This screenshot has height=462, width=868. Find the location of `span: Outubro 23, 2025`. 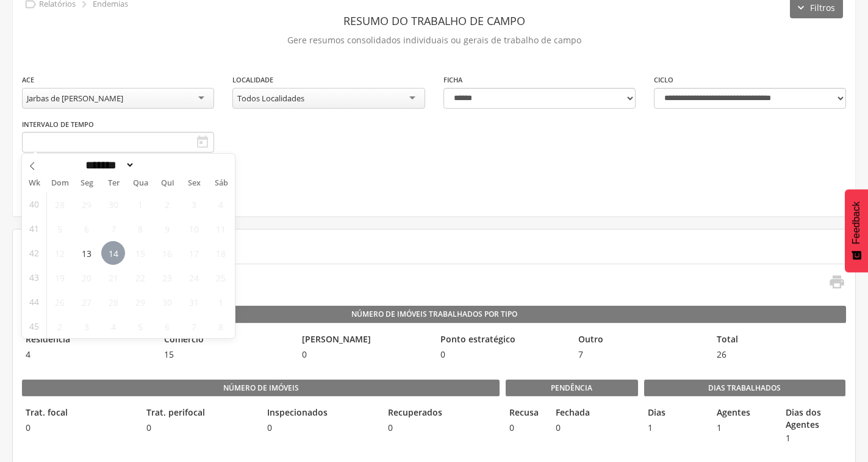

span: Outubro 23, 2025 is located at coordinates (167, 277).